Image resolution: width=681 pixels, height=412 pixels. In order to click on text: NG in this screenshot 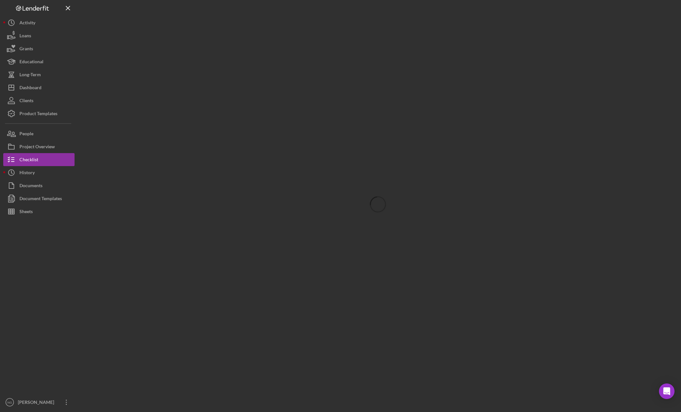, I will do `click(10, 402)`.